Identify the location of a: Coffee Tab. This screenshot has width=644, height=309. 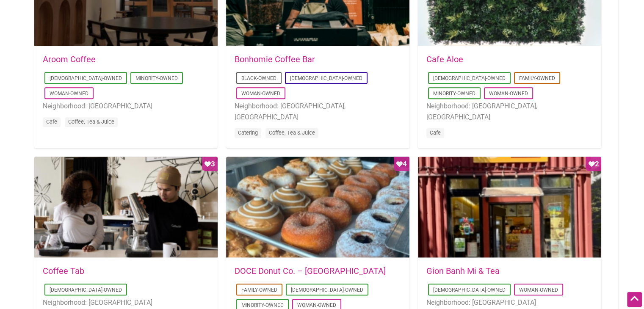
(64, 271).